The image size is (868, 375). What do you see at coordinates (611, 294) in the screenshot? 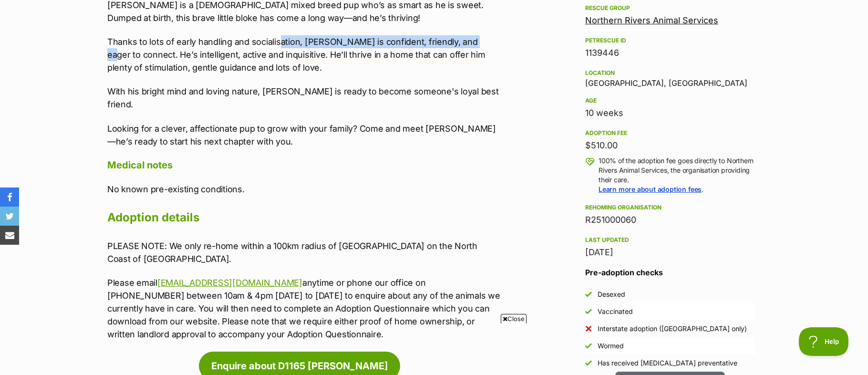
I see `div: Desexed` at bounding box center [611, 294].